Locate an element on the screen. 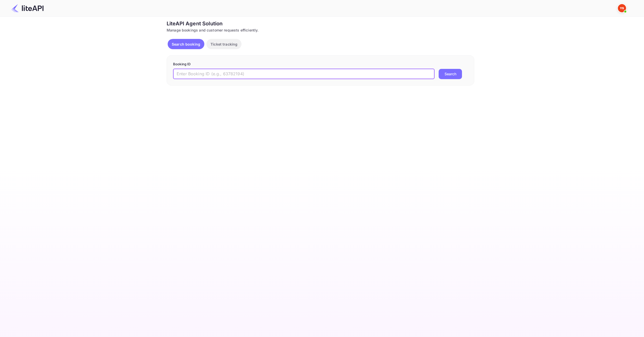 This screenshot has height=337, width=644. div: LiteAPI Agent Solution is located at coordinates (321, 24).